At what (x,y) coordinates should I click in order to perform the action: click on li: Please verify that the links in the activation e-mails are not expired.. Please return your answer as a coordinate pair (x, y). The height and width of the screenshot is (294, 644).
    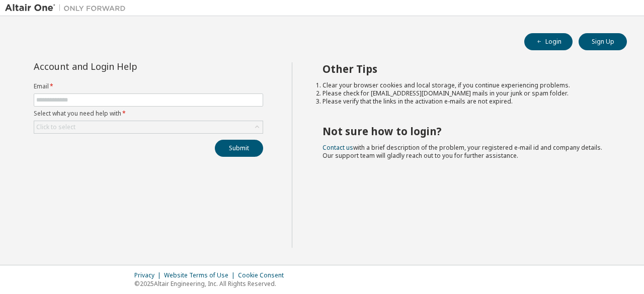
    Looking at the image, I should click on (466, 101).